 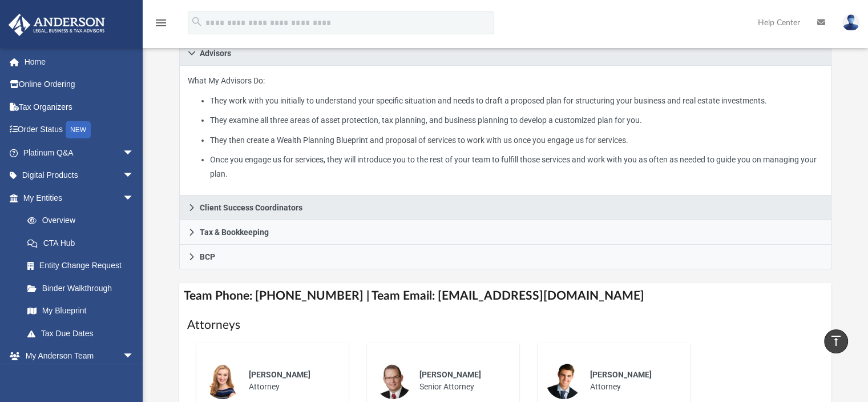 What do you see at coordinates (516, 100) in the screenshot?
I see `li: They work with you initially to understand your specific situation and needs to draft a proposed ...` at bounding box center [516, 100].